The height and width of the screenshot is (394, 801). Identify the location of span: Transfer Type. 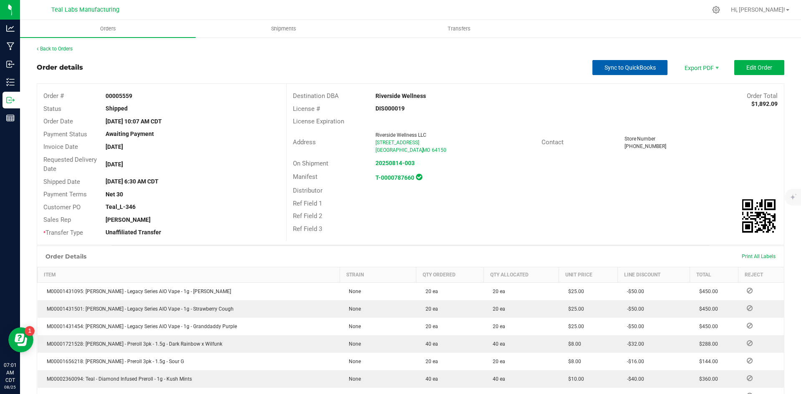
(63, 233).